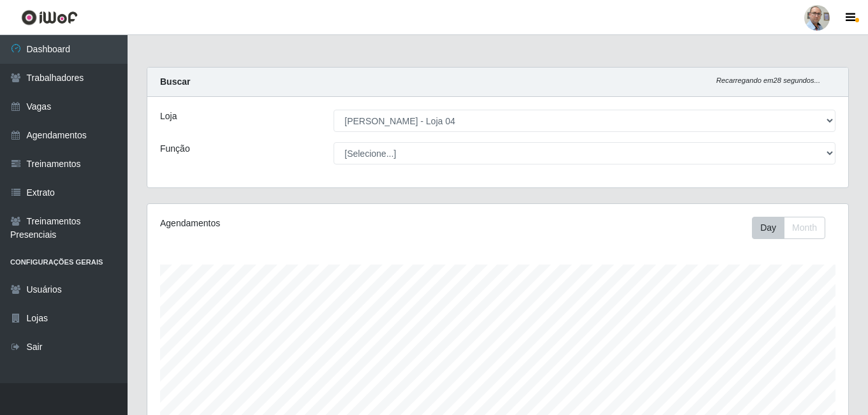  Describe the element at coordinates (805, 227) in the screenshot. I see `button: Month` at that location.